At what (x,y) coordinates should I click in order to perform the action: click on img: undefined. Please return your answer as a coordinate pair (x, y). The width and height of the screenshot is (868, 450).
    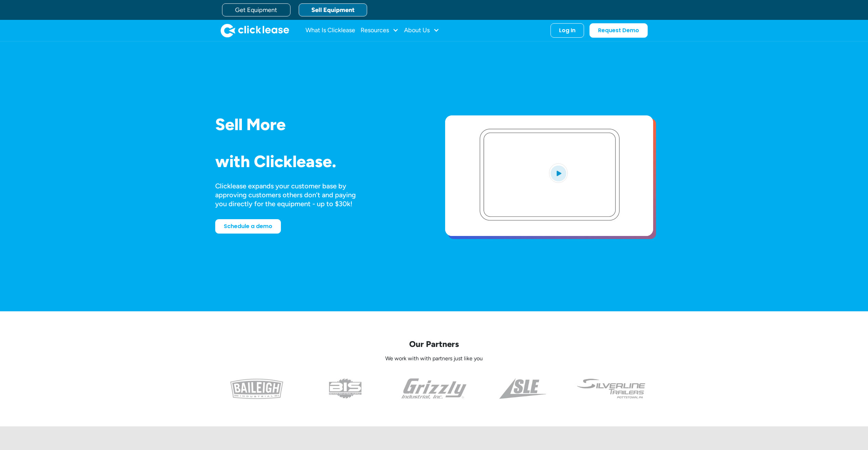
    Looking at the image, I should click on (611, 389).